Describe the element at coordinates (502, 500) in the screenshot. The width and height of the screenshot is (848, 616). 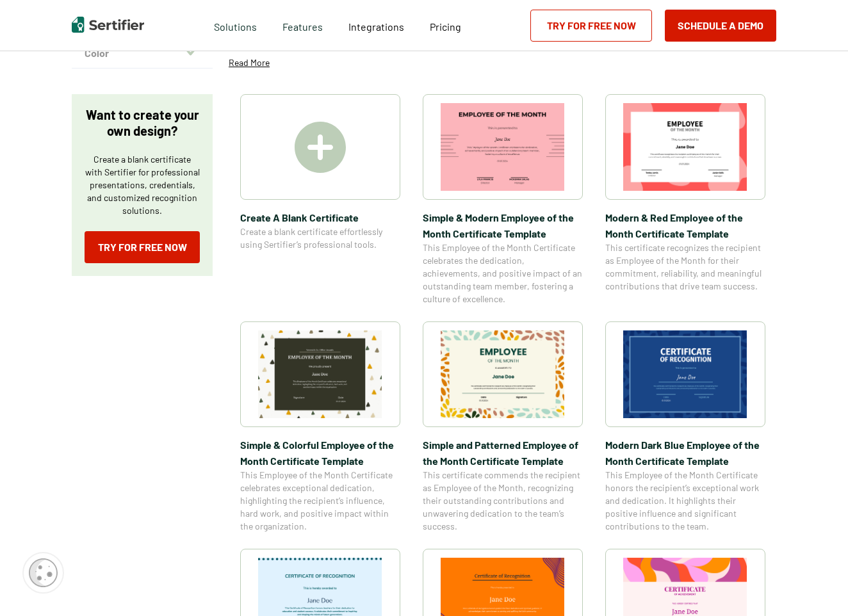
I see `span: This certificate commends the recipient as Employee of the Month, recognizing their outstanding c...` at that location.